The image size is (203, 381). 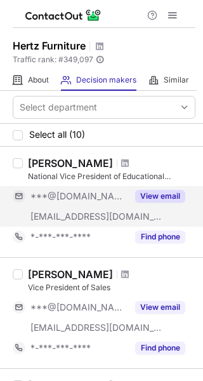 I want to click on span: Decision makers, so click(x=106, y=80).